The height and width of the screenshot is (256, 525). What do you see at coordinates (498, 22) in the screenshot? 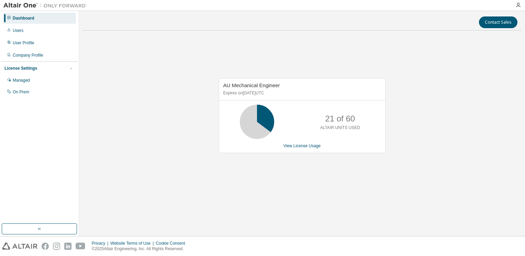
I see `button: Contact Sales` at bounding box center [498, 22].